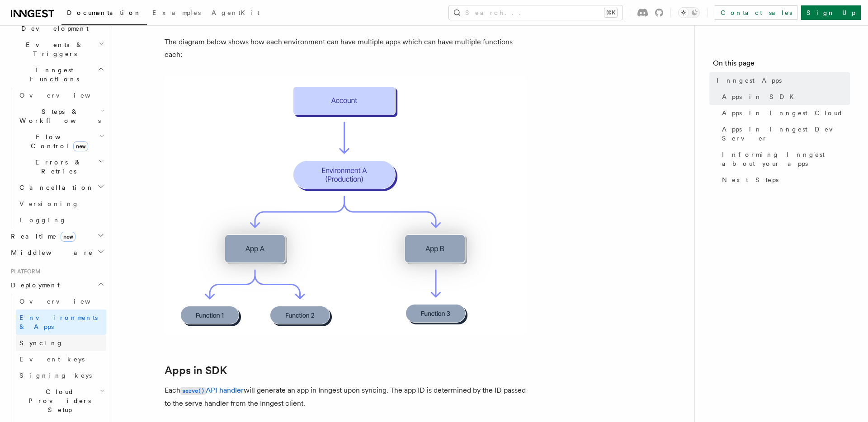  Describe the element at coordinates (57, 157) in the screenshot. I see `div: Inngest Functions` at that location.